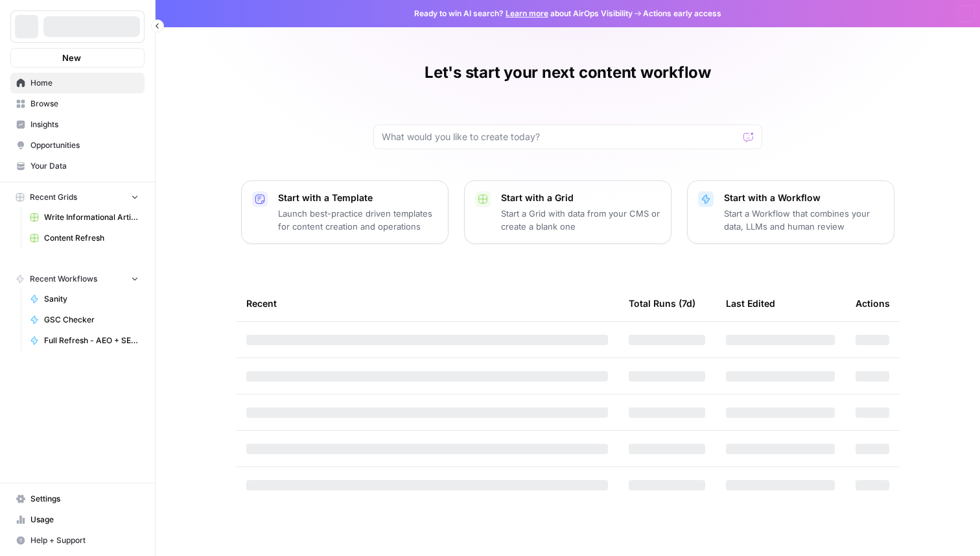 This screenshot has height=556, width=980. Describe the element at coordinates (804, 220) in the screenshot. I see `p: Start a Workflow that combines your data, LLMs and human review` at that location.